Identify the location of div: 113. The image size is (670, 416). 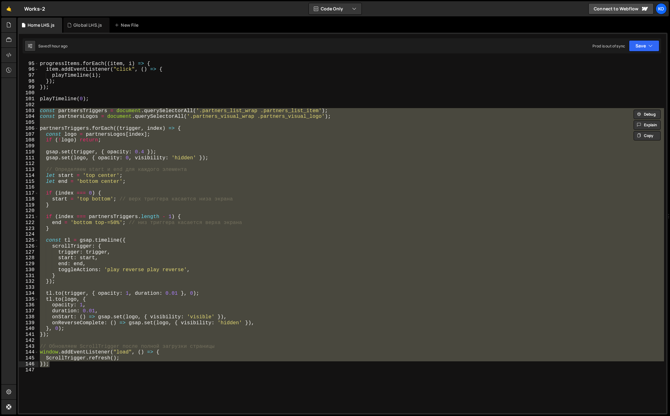
(29, 170).